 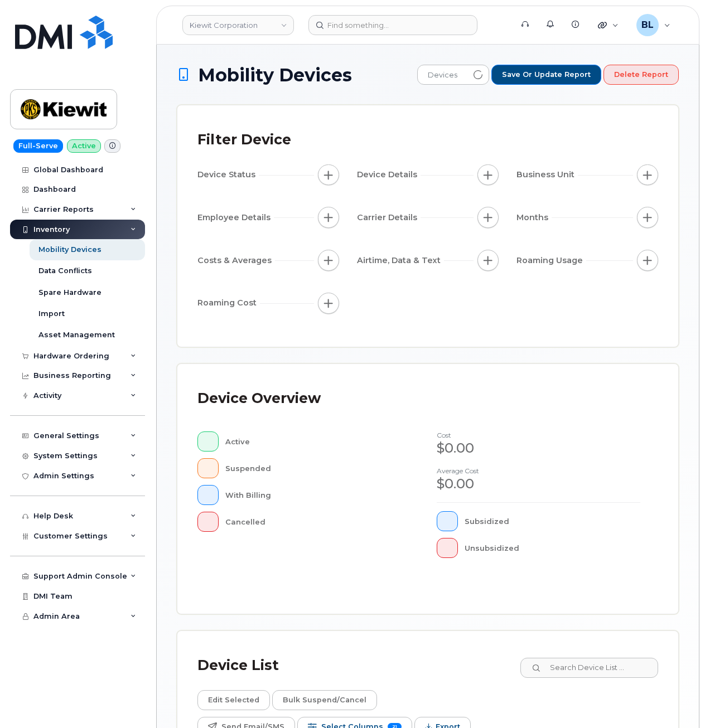 What do you see at coordinates (534, 217) in the screenshot?
I see `span: Months` at bounding box center [534, 217].